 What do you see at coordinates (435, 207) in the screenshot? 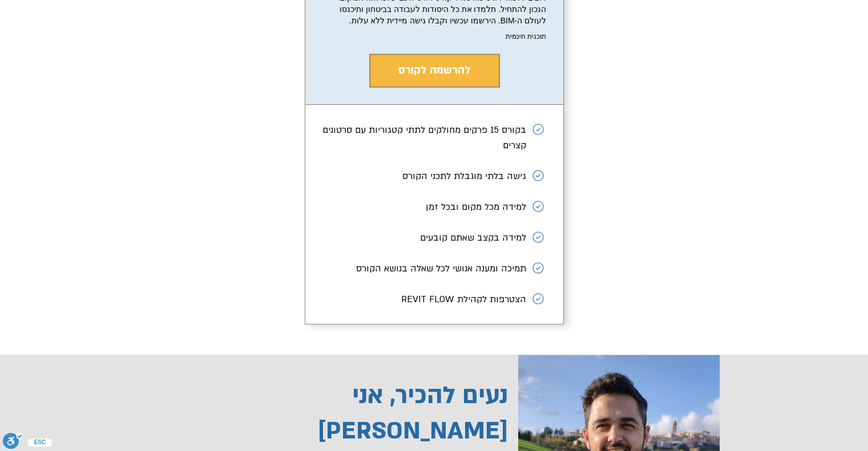
I see `li: למידה מכל מקום ובכל זמן` at bounding box center [435, 207].